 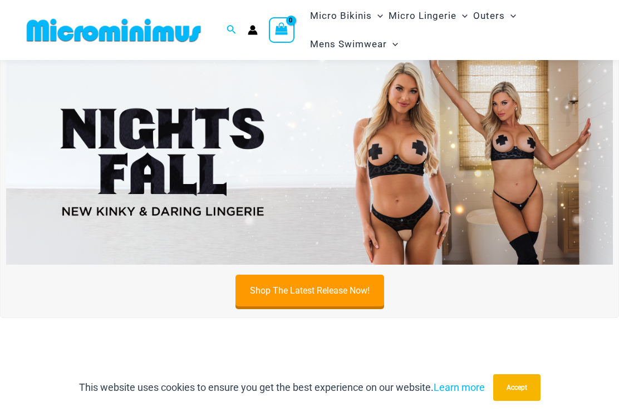 I want to click on a: View Shopping Cart, empty, so click(x=282, y=30).